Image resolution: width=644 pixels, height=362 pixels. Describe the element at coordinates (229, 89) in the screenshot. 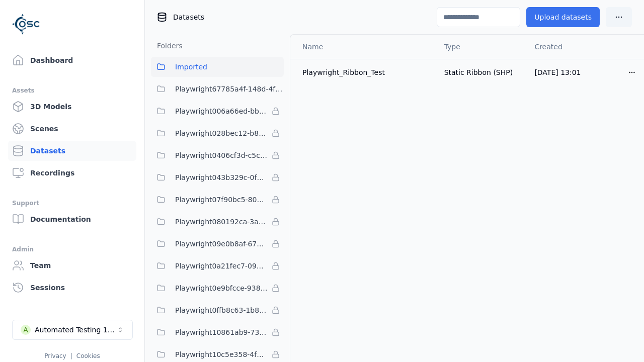

I see `span: Playwright67785a4f-148d-4fca-8377-30898b20f4a2` at that location.